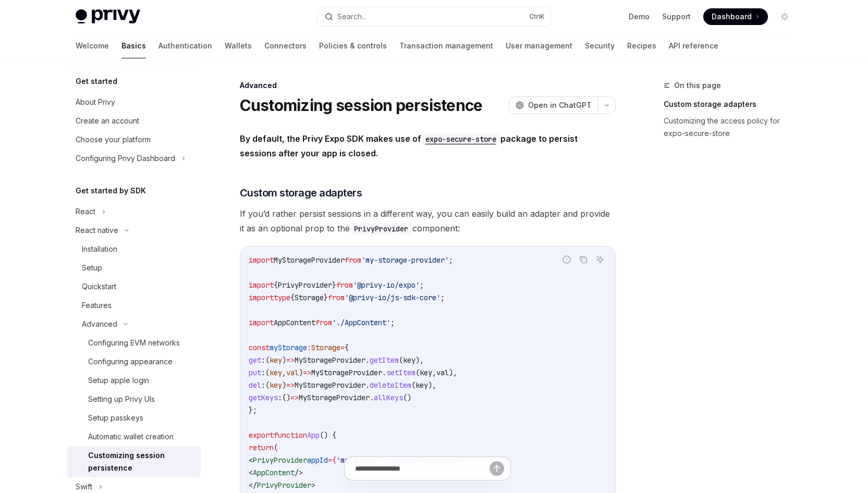 The width and height of the screenshot is (868, 493). What do you see at coordinates (261, 448) in the screenshot?
I see `span: return` at bounding box center [261, 448].